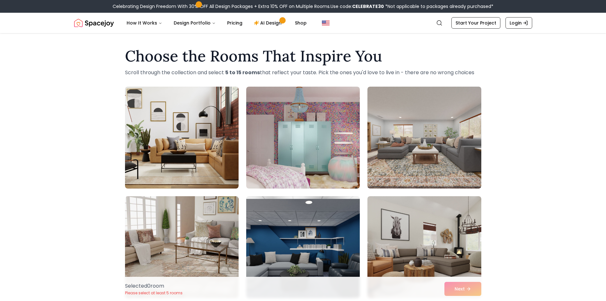 The image size is (606, 301). What do you see at coordinates (301, 23) in the screenshot?
I see `a: Shop` at bounding box center [301, 23].